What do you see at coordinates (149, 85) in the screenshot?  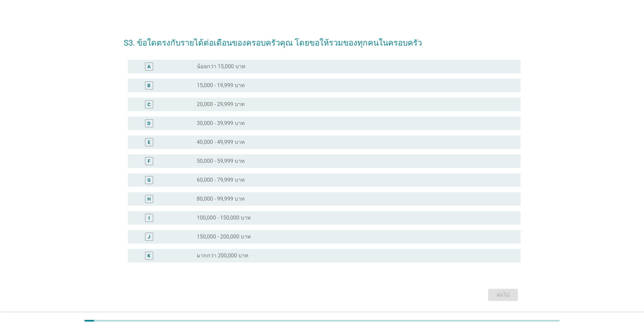 I see `div: B` at bounding box center [149, 85].